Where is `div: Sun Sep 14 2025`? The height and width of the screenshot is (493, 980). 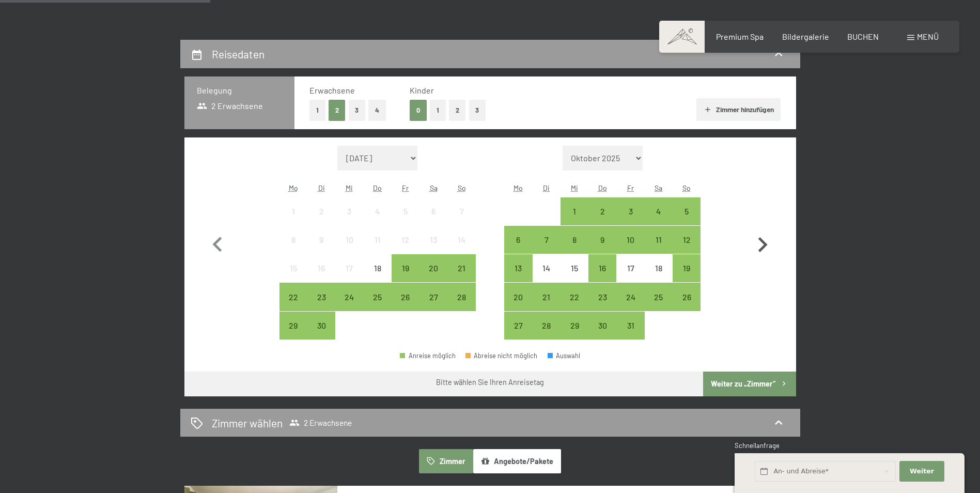
div: Sun Sep 14 2025 is located at coordinates (462, 240).